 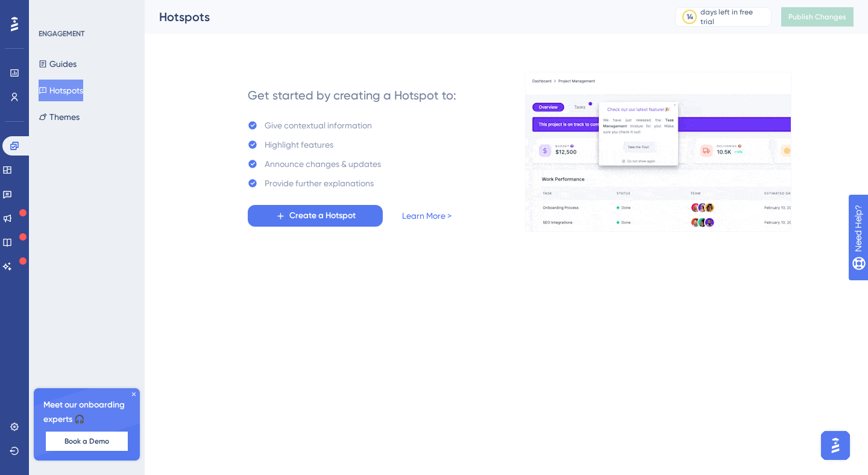 What do you see at coordinates (323, 216) in the screenshot?
I see `span: Create a Hotspot` at bounding box center [323, 216].